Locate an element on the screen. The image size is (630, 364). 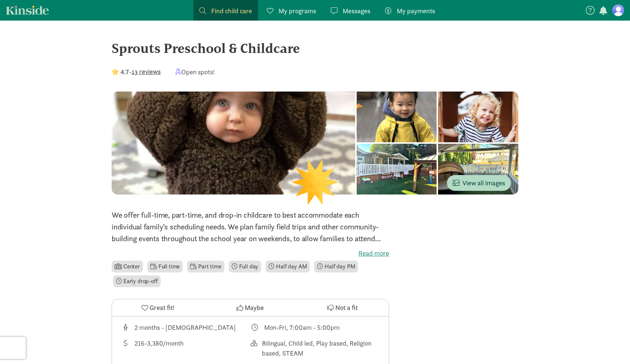
li: Half day AM is located at coordinates (288, 267).